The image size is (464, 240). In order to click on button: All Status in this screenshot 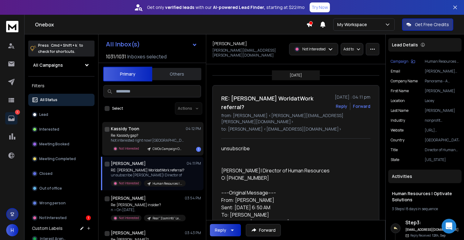, I will do `click(61, 100)`.